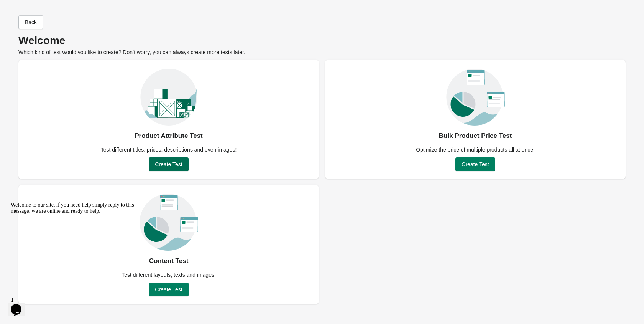 The height and width of the screenshot is (324, 644). I want to click on div: Welcome to our site, if you need help simply reply to this message, we are online and ready to help., so click(72, 9).